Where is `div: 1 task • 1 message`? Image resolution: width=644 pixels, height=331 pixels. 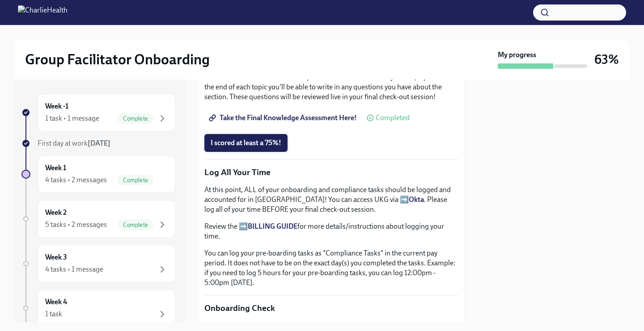
div: 1 task • 1 message is located at coordinates (72, 119).